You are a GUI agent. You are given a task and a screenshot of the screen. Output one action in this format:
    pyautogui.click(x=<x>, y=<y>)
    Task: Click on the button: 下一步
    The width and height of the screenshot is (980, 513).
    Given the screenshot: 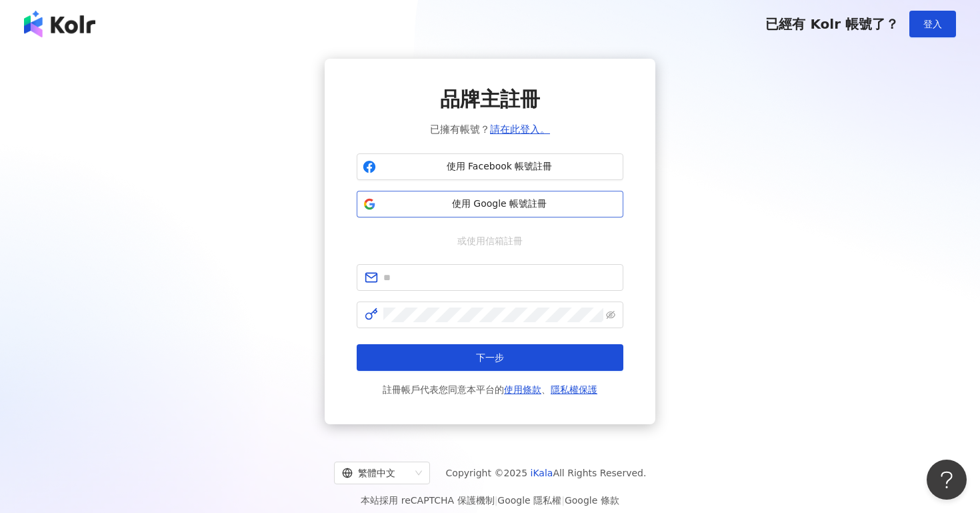 What is the action you would take?
    pyautogui.click(x=490, y=358)
    